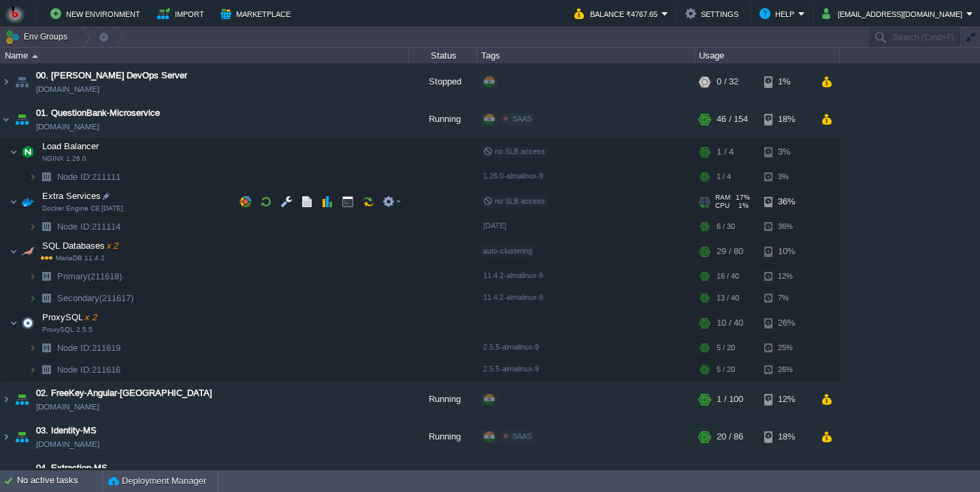 This screenshot has width=980, height=492. What do you see at coordinates (89, 348) in the screenshot?
I see `span: 211619` at bounding box center [89, 348].